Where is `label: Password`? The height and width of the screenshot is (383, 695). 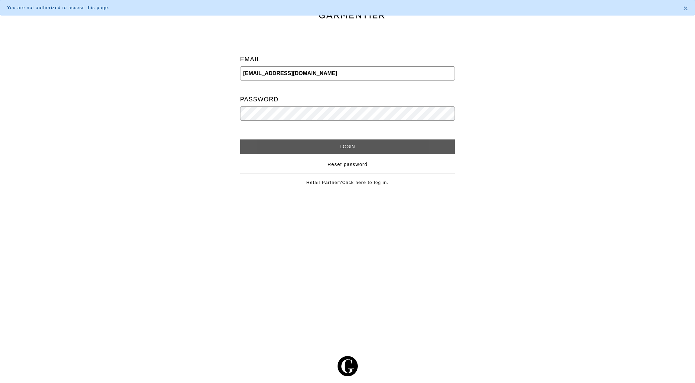 label: Password is located at coordinates (259, 99).